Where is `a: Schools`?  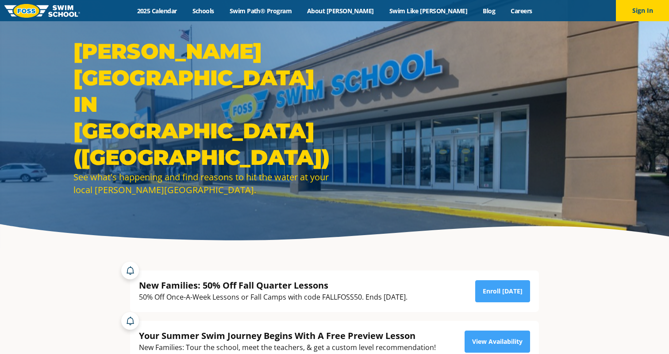
a: Schools is located at coordinates (203, 11).